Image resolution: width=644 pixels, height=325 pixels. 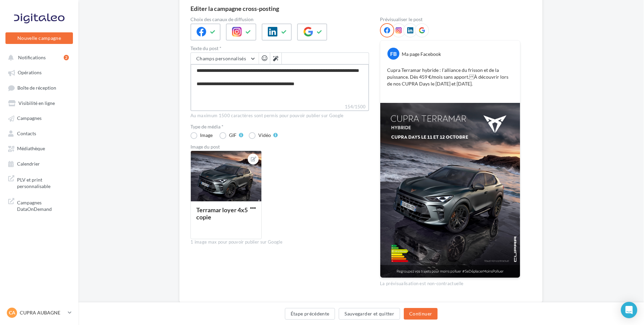 What do you see at coordinates (265, 135) in the screenshot?
I see `div: Vidéo` at bounding box center [265, 135].